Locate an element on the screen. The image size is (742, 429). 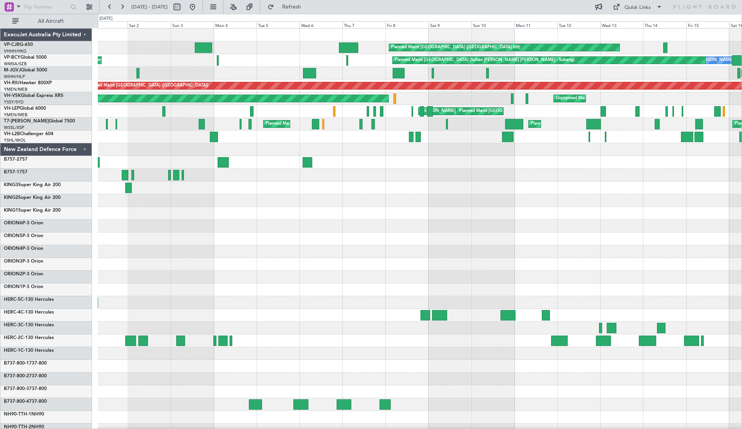
div: Planned Maint Dubai (Al Maktoum Intl) is located at coordinates (303, 124).